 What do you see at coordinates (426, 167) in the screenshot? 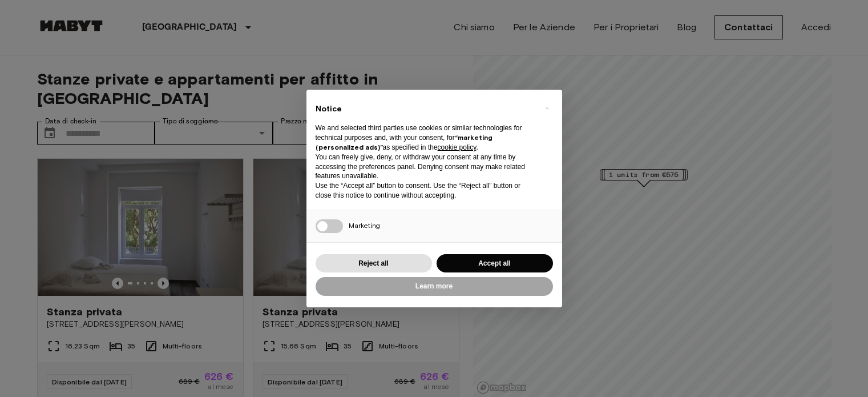
I see `p: You can freely give, deny, or withdraw your consent at any time by accessing the preferences pane...` at bounding box center [426, 167].